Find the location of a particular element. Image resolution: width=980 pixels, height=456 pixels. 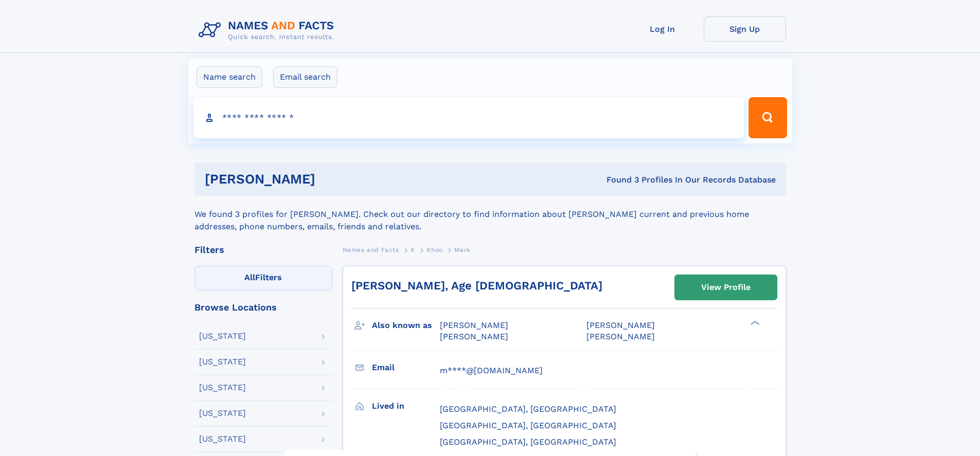

input: search input is located at coordinates (469, 118).